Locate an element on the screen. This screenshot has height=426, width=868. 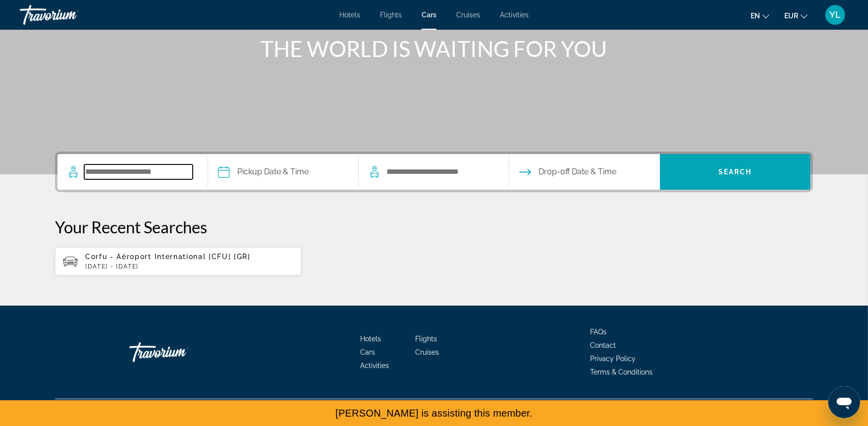
span: Terms & Conditions is located at coordinates (621, 372).